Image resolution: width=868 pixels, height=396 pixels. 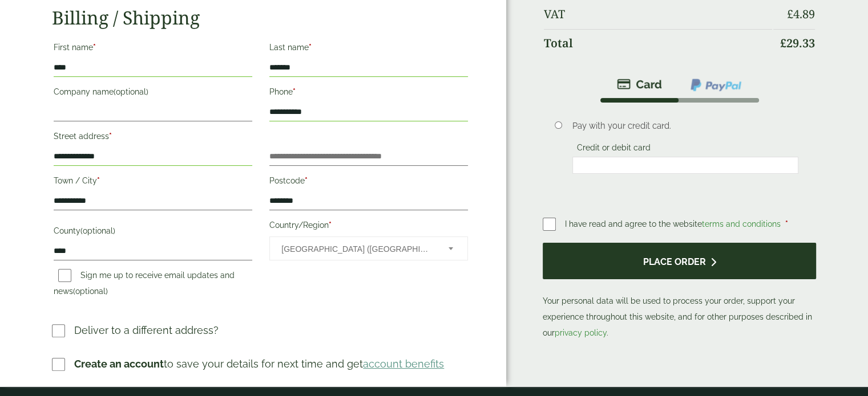 I want to click on label: Street address, so click(x=153, y=138).